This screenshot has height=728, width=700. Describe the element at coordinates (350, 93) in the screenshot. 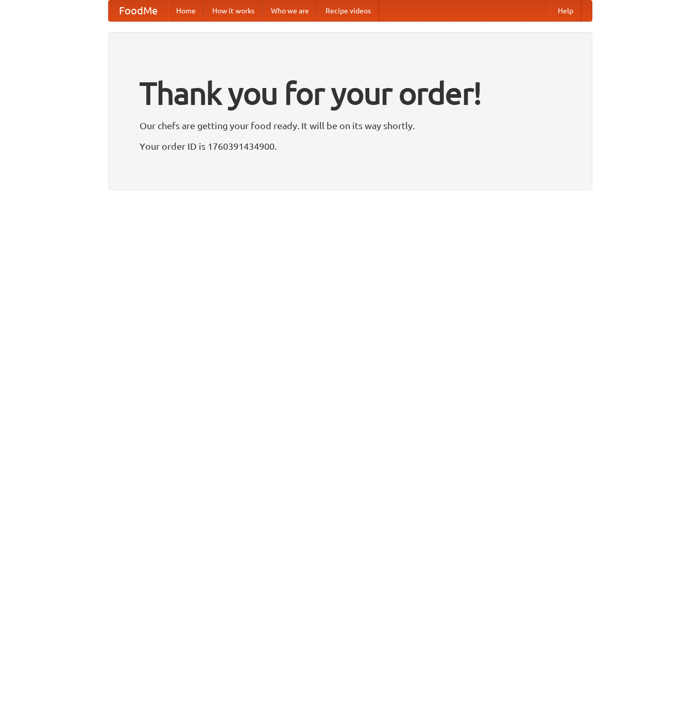

I see `h1: Thank you for your order!` at that location.